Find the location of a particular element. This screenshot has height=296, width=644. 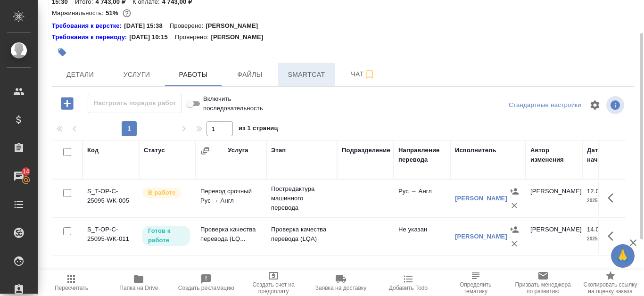

span: Создать рекламацию is located at coordinates (206, 288).